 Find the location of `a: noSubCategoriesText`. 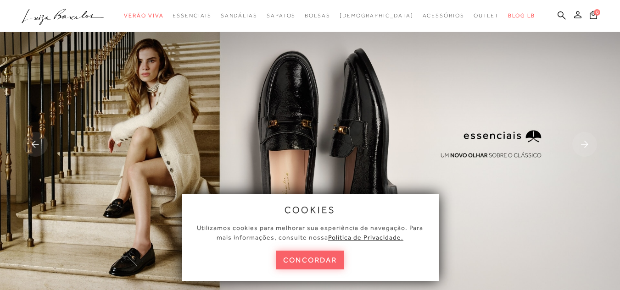

a: noSubCategoriesText is located at coordinates (376, 16).